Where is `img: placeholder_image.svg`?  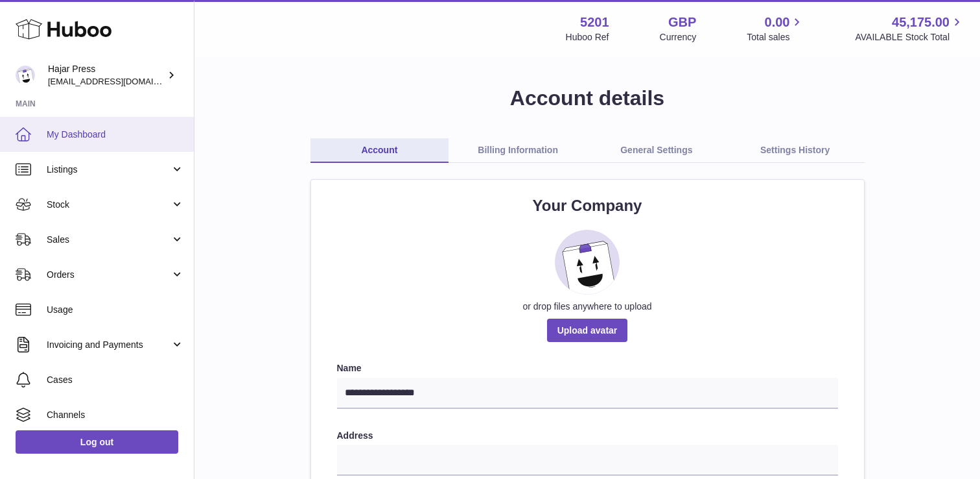 img: placeholder_image.svg is located at coordinates (587, 262).